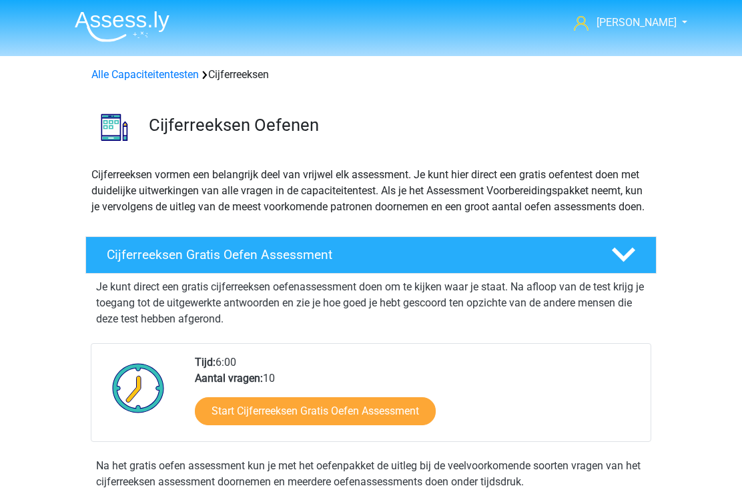 This screenshot has width=742, height=488. Describe the element at coordinates (114, 127) in the screenshot. I see `img: cijferreeksen` at that location.